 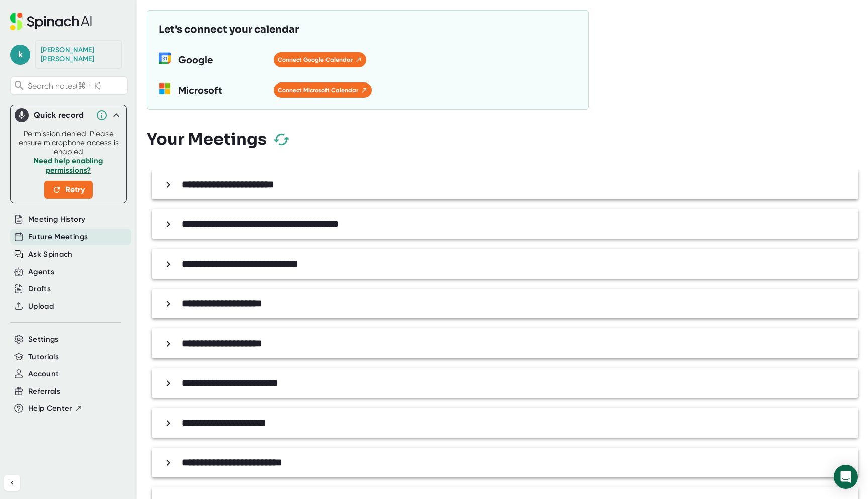 What do you see at coordinates (43, 339) in the screenshot?
I see `button: Settings` at bounding box center [43, 339].